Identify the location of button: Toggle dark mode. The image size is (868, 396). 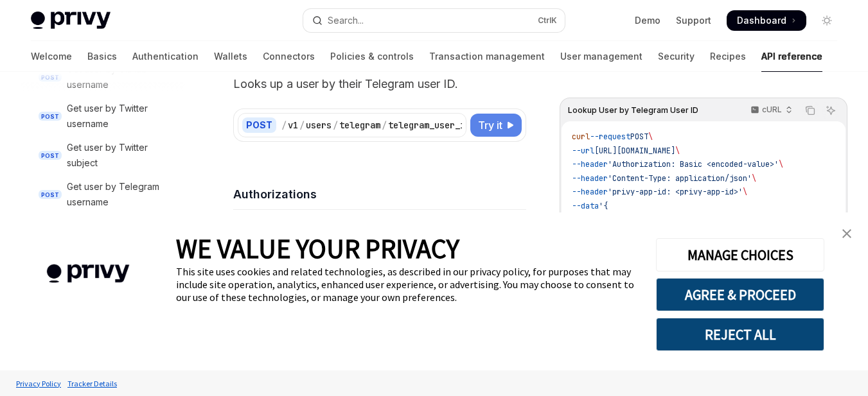
(827, 21).